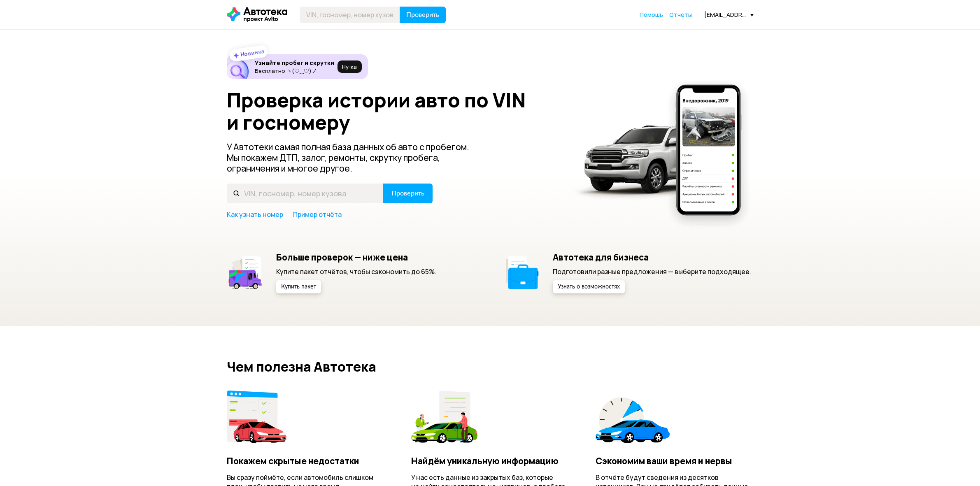  Describe the element at coordinates (298, 287) in the screenshot. I see `button: Купить пакет` at that location.